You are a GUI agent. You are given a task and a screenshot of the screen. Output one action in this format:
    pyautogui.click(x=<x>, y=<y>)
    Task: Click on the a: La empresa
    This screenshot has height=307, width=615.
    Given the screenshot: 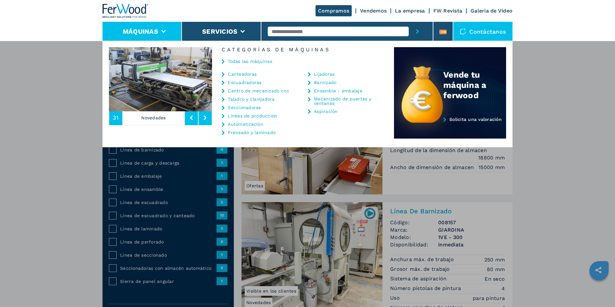 What is the action you would take?
    pyautogui.click(x=410, y=11)
    